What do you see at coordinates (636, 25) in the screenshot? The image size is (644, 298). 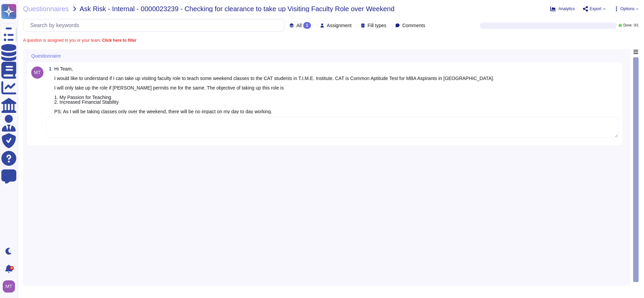 I see `span: 0 / 1` at bounding box center [636, 25].